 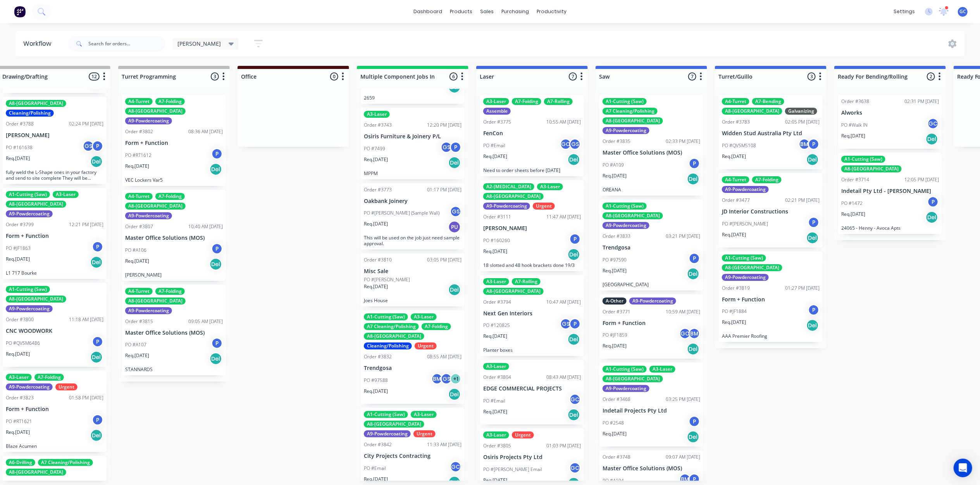 I want to click on div: Urgent, so click(x=426, y=346).